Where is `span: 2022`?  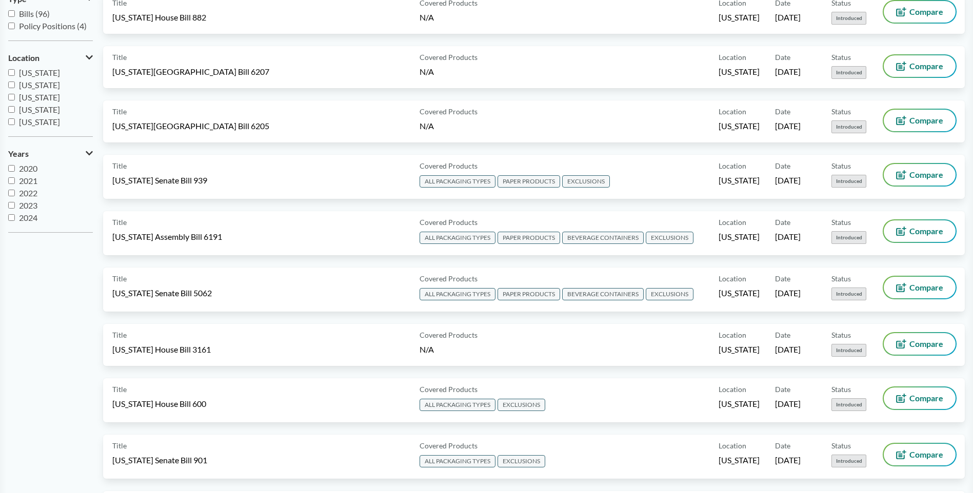
span: 2022 is located at coordinates (28, 193).